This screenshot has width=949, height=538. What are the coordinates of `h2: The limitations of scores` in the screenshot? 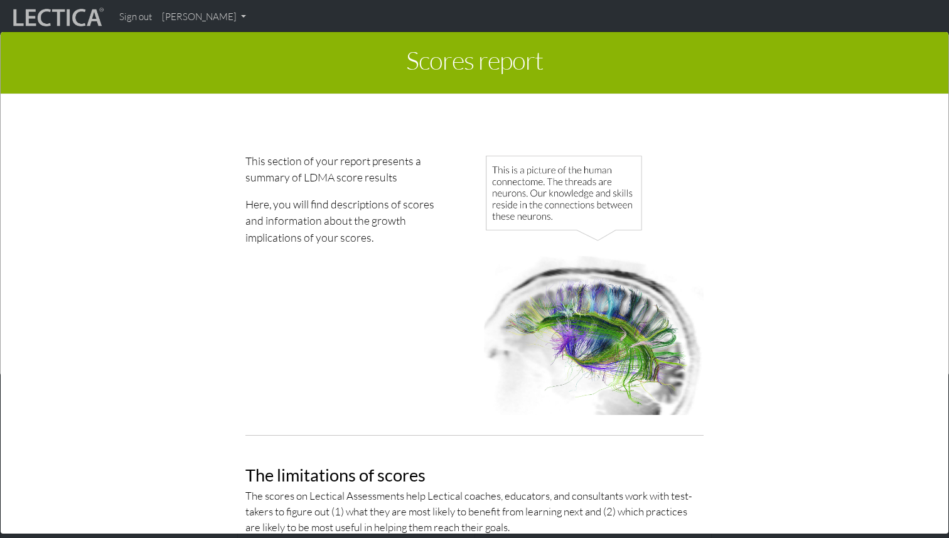 It's located at (475, 475).